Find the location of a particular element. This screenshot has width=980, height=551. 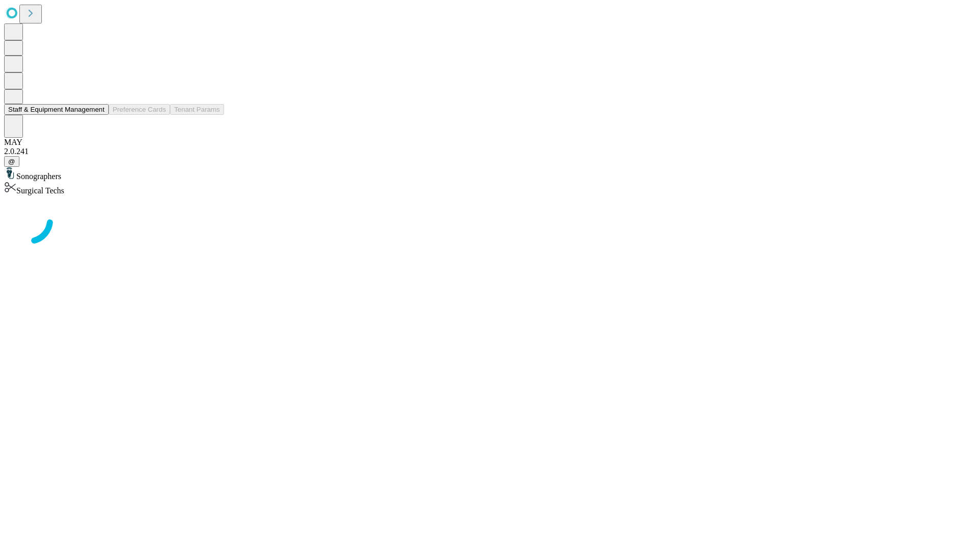

button: Staff & Equipment Management is located at coordinates (56, 109).